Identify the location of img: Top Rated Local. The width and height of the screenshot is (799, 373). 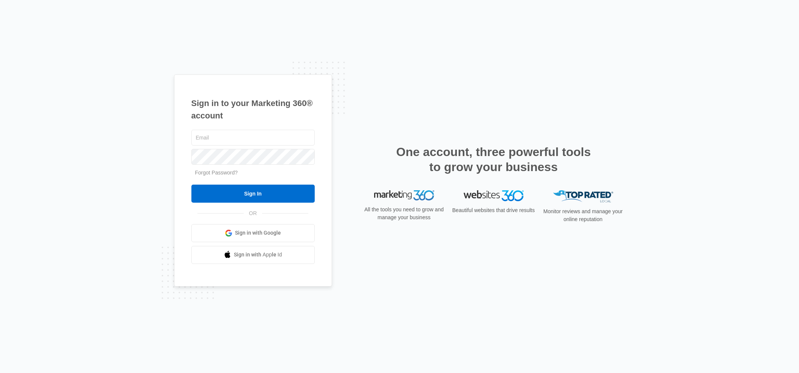
(583, 196).